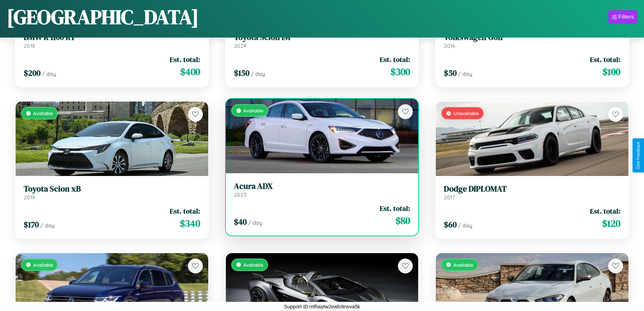 The image size is (644, 311). Describe the element at coordinates (190, 72) in the screenshot. I see `span: $ 400` at that location.